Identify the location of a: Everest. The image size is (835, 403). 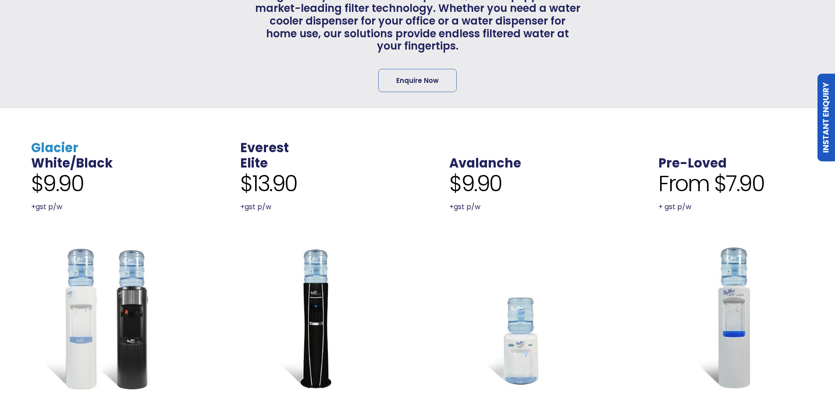
(264, 148).